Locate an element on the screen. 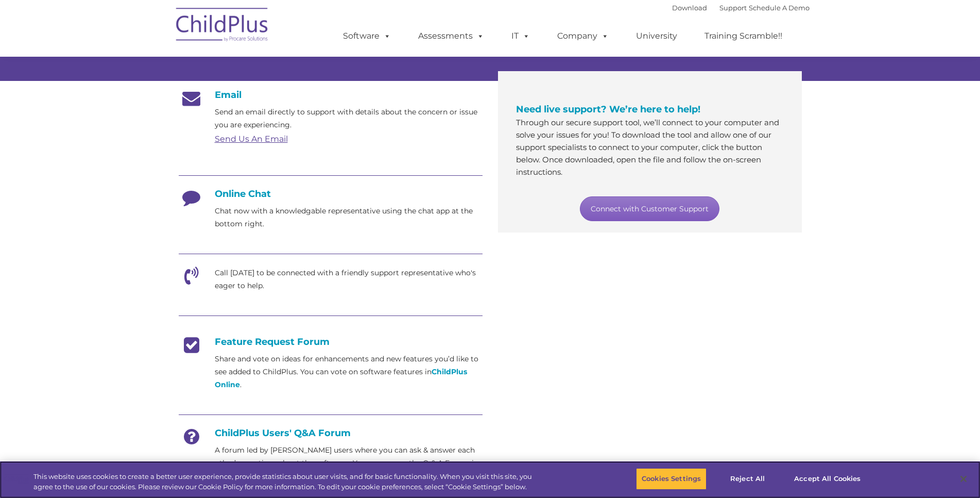 This screenshot has width=980, height=498. button: Close is located at coordinates (963, 479).